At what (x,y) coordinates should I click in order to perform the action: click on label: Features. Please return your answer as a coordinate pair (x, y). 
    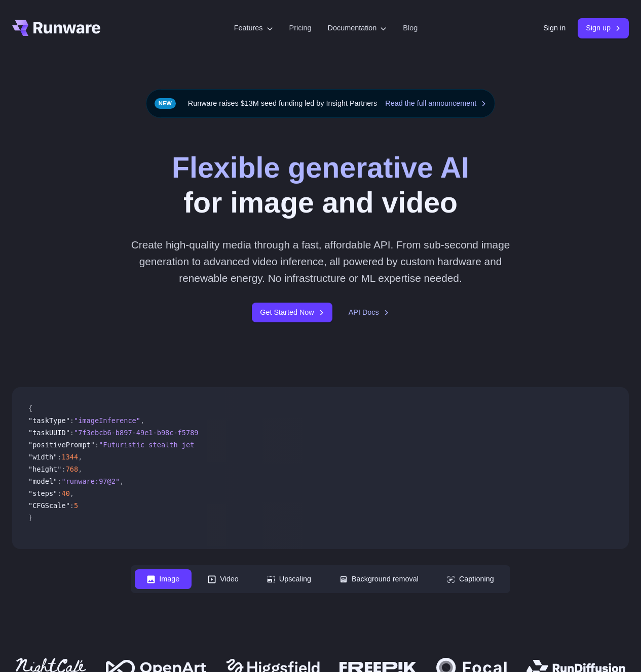
    Looking at the image, I should click on (253, 28).